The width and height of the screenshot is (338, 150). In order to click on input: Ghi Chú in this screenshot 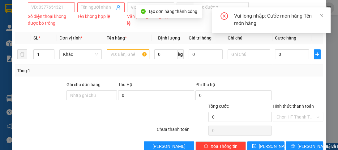, I will do `click(248, 54)`.